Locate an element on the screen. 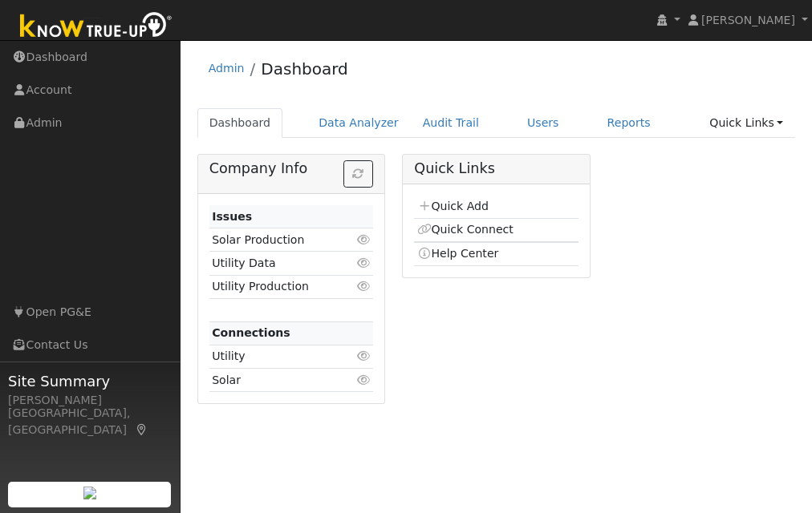  td: Utility Data is located at coordinates (277, 263).